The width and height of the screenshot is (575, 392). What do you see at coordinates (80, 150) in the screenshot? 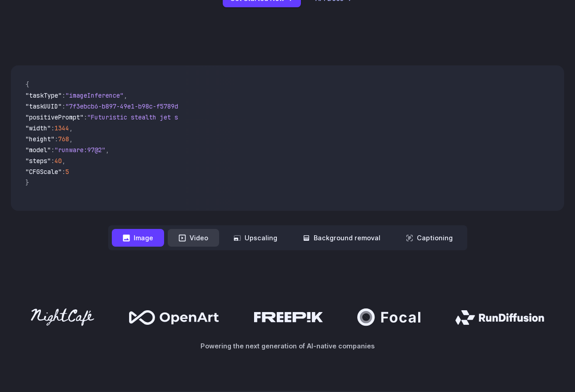
I see `span: "runware:97@2"` at bounding box center [80, 150].